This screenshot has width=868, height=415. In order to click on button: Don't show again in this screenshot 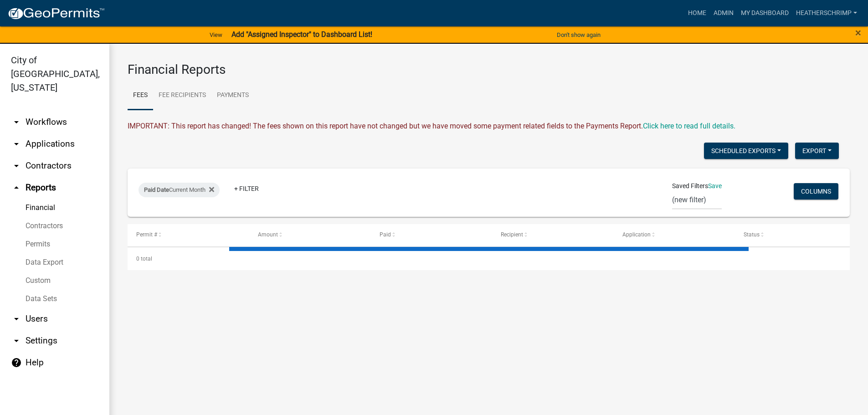, I will do `click(579, 35)`.